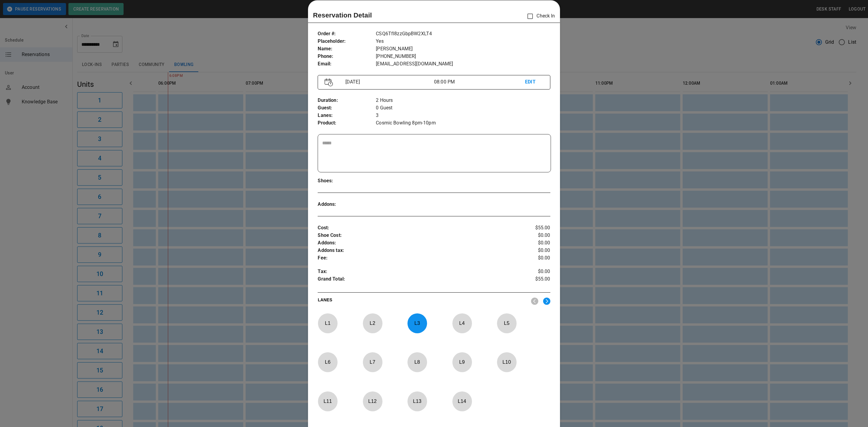  What do you see at coordinates (372, 323) in the screenshot?
I see `p: L 2` at bounding box center [372, 323].